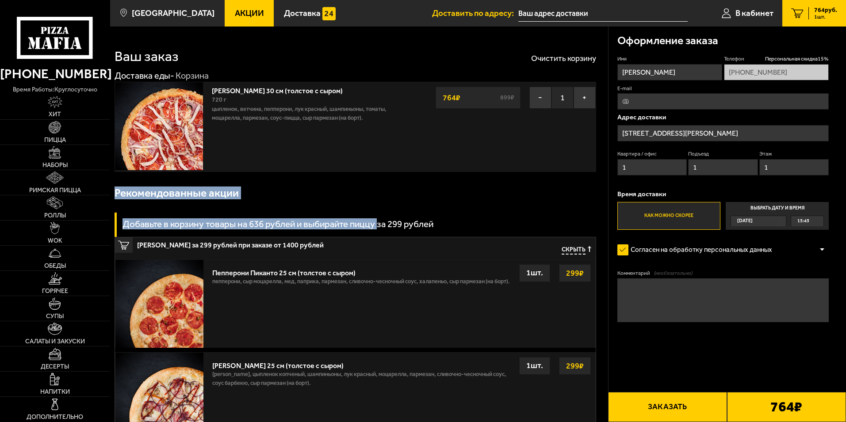  Describe the element at coordinates (451, 98) in the screenshot. I see `strong: 764 ₽` at that location.